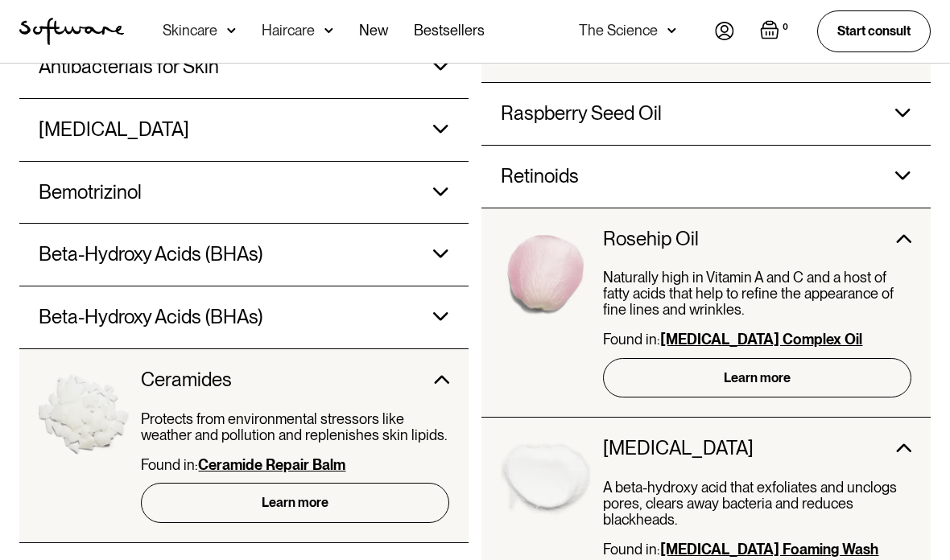  I want to click on div: 0, so click(786, 27).